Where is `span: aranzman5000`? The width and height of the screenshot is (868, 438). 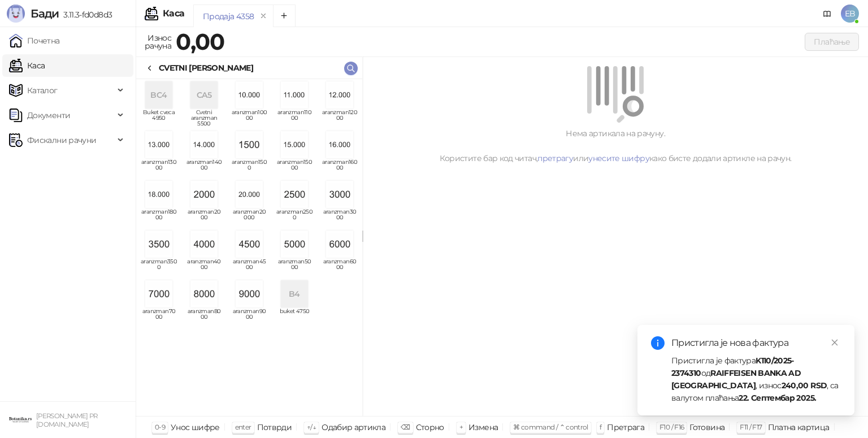
span: aranzman5000 is located at coordinates (295, 267).